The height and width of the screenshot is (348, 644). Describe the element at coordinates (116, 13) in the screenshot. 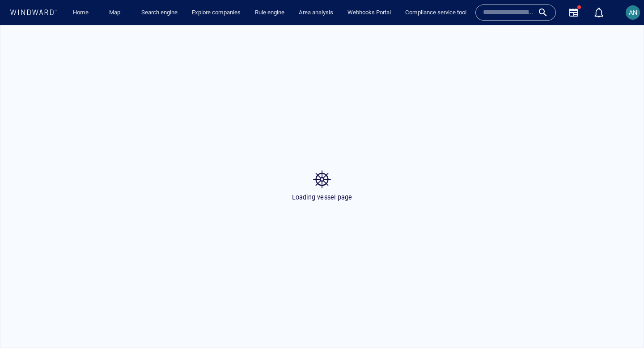

I see `a: Map` at that location.